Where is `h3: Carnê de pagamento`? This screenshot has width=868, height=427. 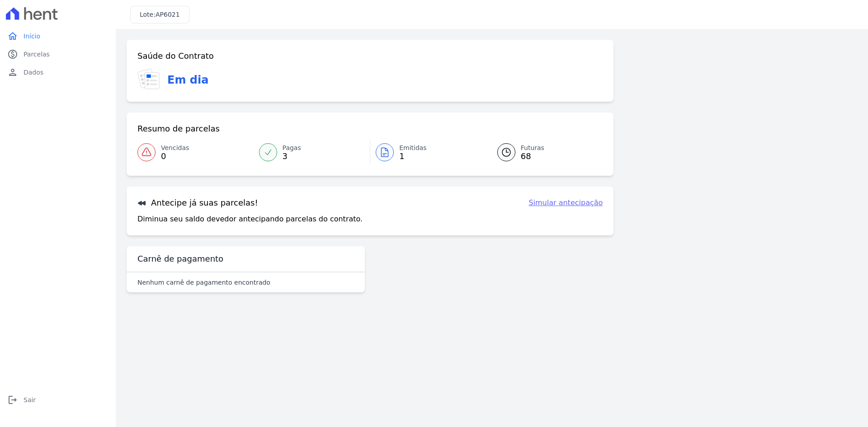 h3: Carnê de pagamento is located at coordinates (181, 259).